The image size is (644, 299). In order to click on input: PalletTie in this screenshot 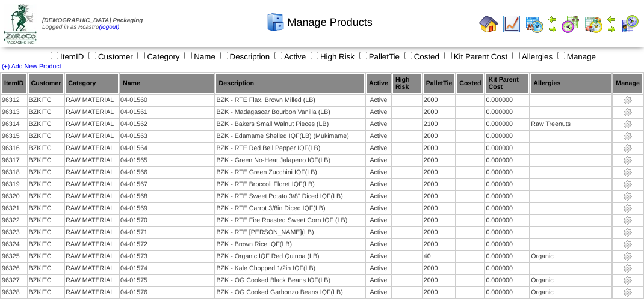, I will do `click(363, 55)`.